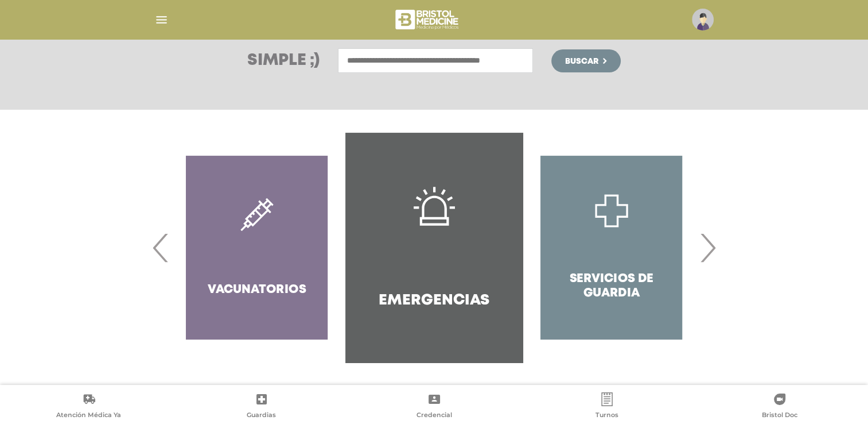 The width and height of the screenshot is (868, 424). I want to click on a: Turnos, so click(606, 407).